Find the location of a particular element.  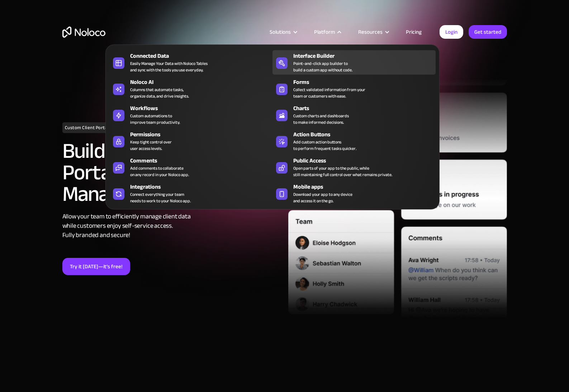

span: Download your app to any device and access it on the go. is located at coordinates (323, 197).